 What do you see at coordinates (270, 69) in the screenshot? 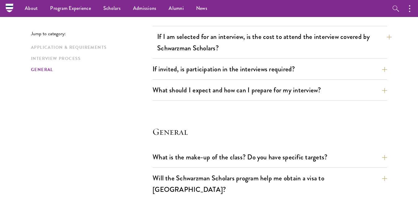
I see `button: If invited, is participation in the interviews required?` at bounding box center [270, 69].